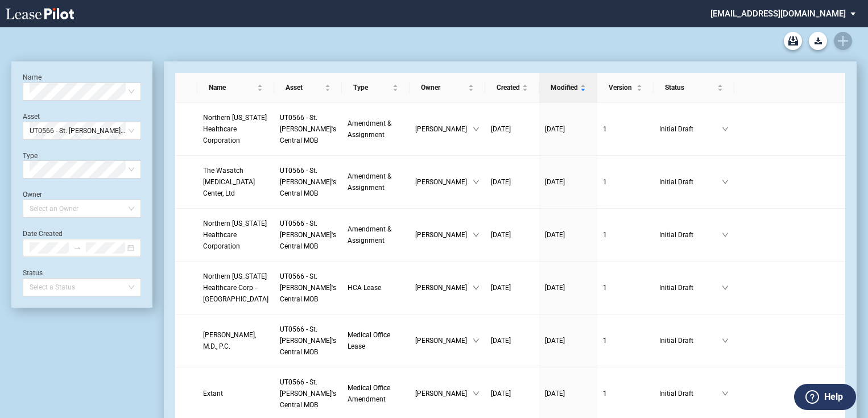 The height and width of the screenshot is (418, 868). What do you see at coordinates (511, 88) in the screenshot?
I see `th: Created` at bounding box center [511, 88].